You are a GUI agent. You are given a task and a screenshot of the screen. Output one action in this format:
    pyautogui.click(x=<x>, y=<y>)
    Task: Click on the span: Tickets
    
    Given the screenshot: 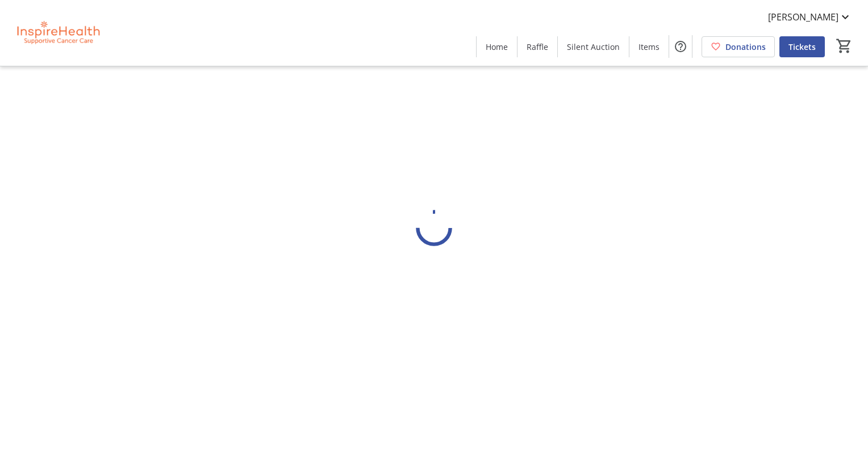 What is the action you would take?
    pyautogui.click(x=803, y=47)
    